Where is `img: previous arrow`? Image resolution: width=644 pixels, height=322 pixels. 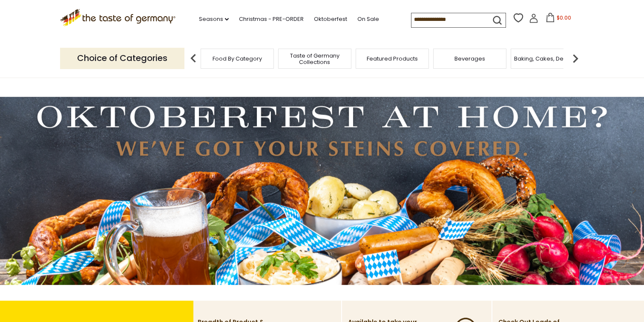
img: previous arrow is located at coordinates (193, 58).